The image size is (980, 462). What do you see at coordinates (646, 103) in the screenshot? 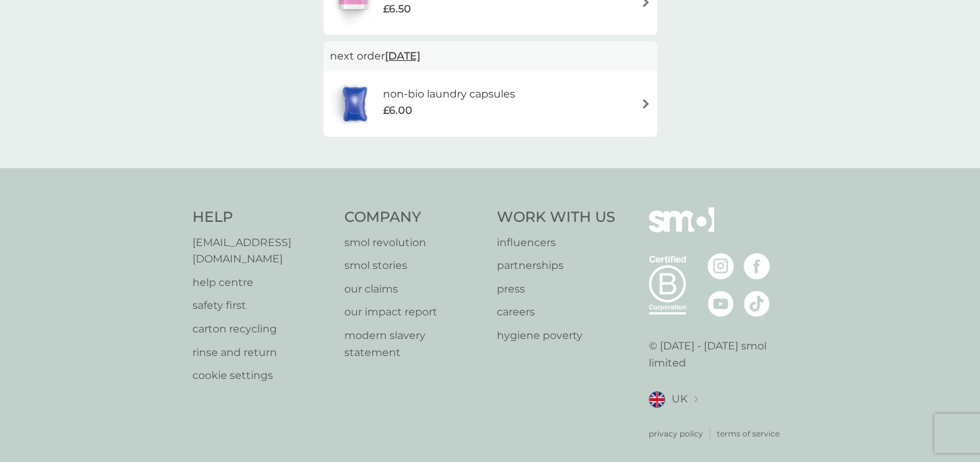
I see `img: arrow right` at bounding box center [646, 103].